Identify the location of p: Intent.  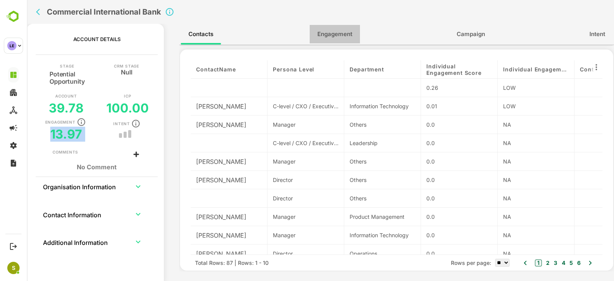
(95, 124).